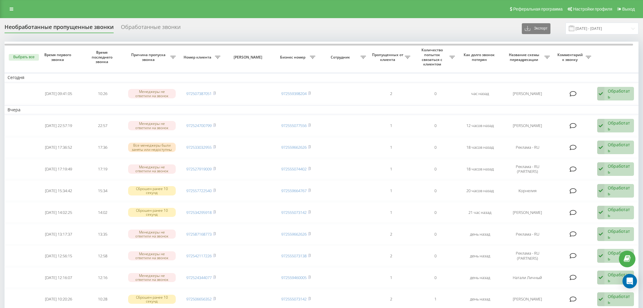 The height and width of the screenshot is (308, 643). Describe the element at coordinates (103, 147) in the screenshot. I see `td: 17:36` at that location.